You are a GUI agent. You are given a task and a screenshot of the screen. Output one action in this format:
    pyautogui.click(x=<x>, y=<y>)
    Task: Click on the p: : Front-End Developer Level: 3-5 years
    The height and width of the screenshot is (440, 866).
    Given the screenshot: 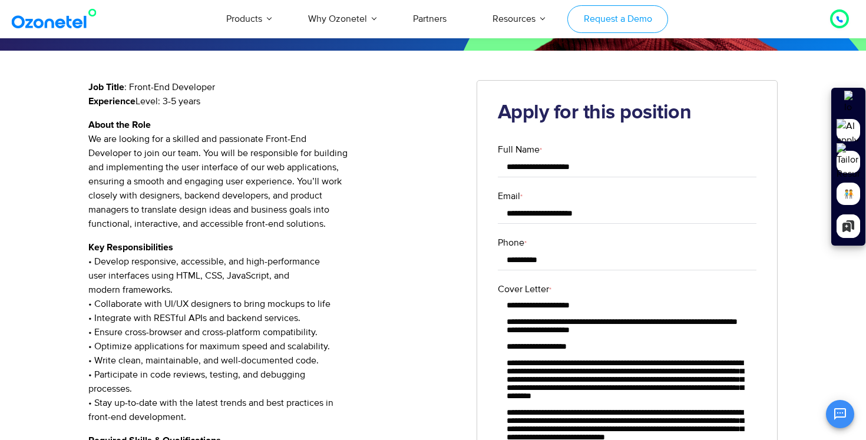 What is the action you would take?
    pyautogui.click(x=273, y=94)
    